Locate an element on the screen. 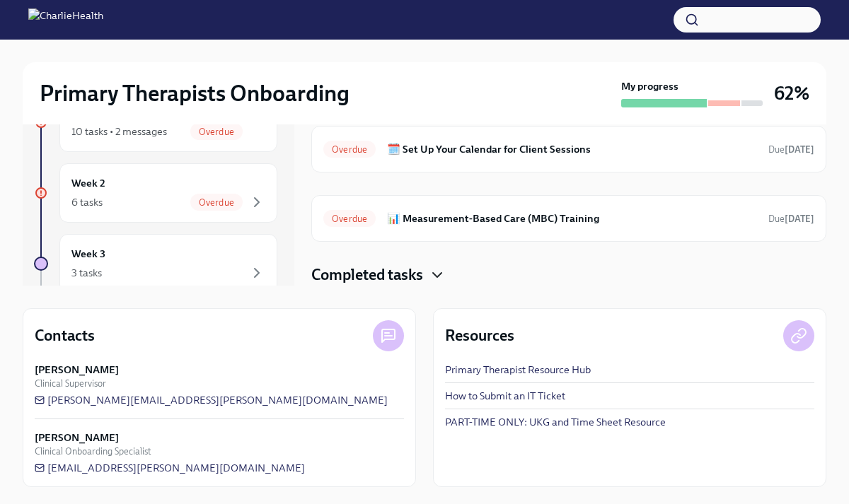 The height and width of the screenshot is (504, 849). a: How to Submit an IT Ticket is located at coordinates (505, 396).